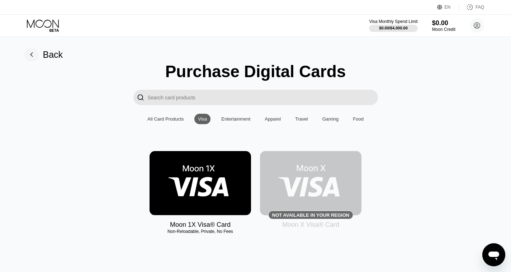  Describe the element at coordinates (256, 71) in the screenshot. I see `div: Purchase Digital Cards` at that location.